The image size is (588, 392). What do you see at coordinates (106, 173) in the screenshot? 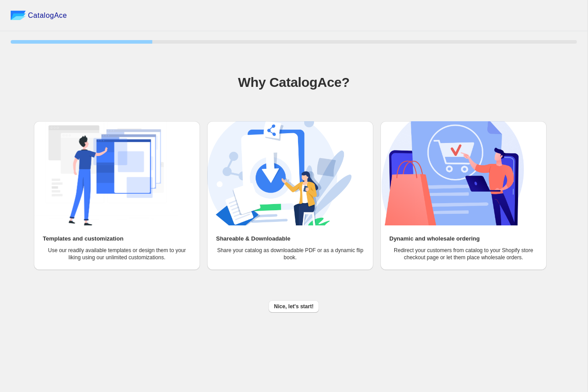
I see `img: Templates and customization` at bounding box center [106, 173].